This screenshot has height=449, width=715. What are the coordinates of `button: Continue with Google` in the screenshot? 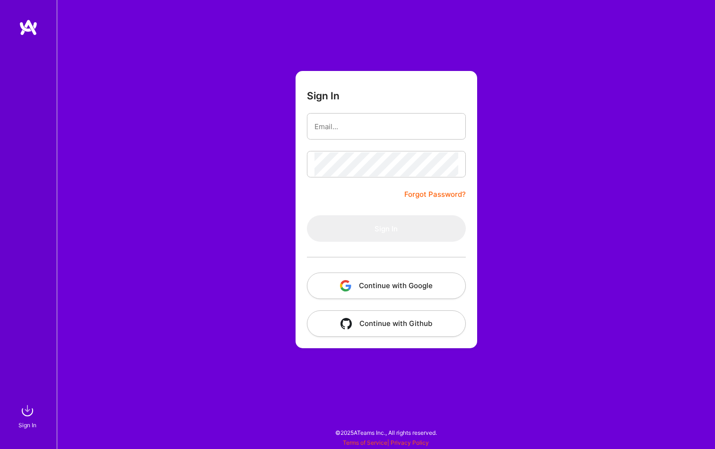 It's located at (386, 286).